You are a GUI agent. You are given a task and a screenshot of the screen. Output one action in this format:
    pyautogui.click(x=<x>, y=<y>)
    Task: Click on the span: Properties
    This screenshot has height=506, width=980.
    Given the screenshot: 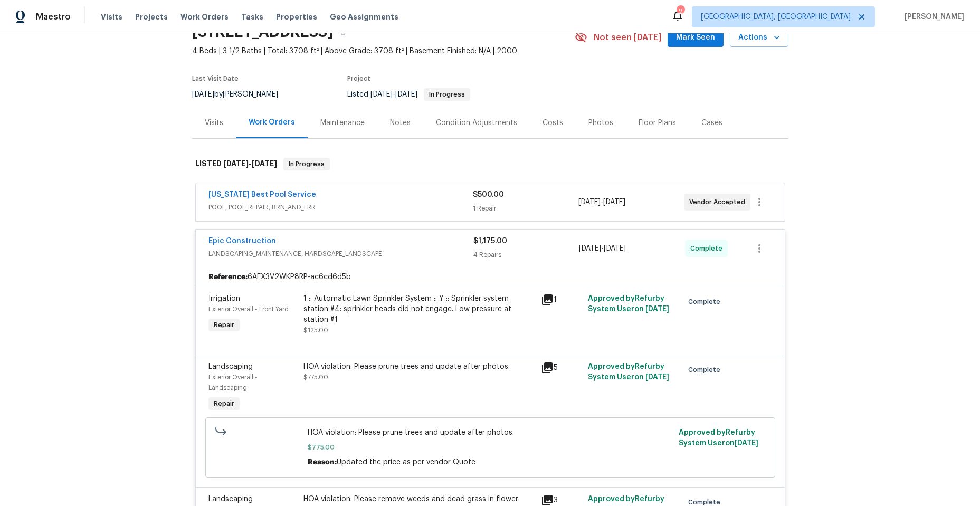 What is the action you would take?
    pyautogui.click(x=296, y=17)
    